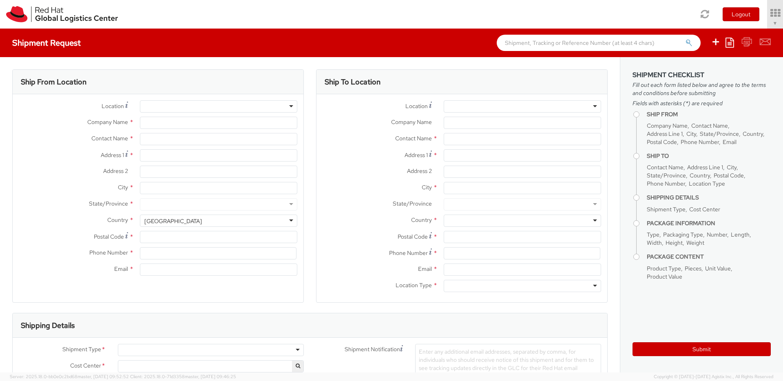 Image resolution: width=783 pixels, height=381 pixels. What do you see at coordinates (701, 89) in the screenshot?
I see `span: Fill out each form listed below and agree to the terms and conditions before submitting` at bounding box center [701, 89].